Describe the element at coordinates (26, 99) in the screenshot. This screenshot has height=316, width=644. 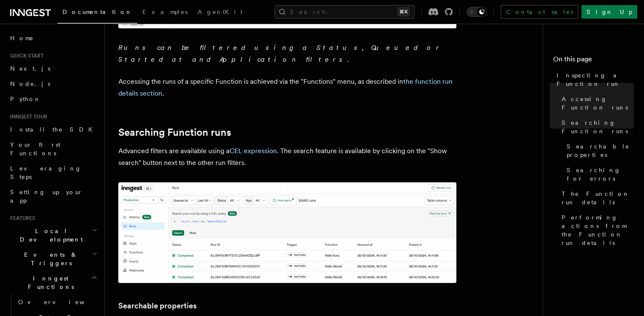
I see `span: Python` at that location.